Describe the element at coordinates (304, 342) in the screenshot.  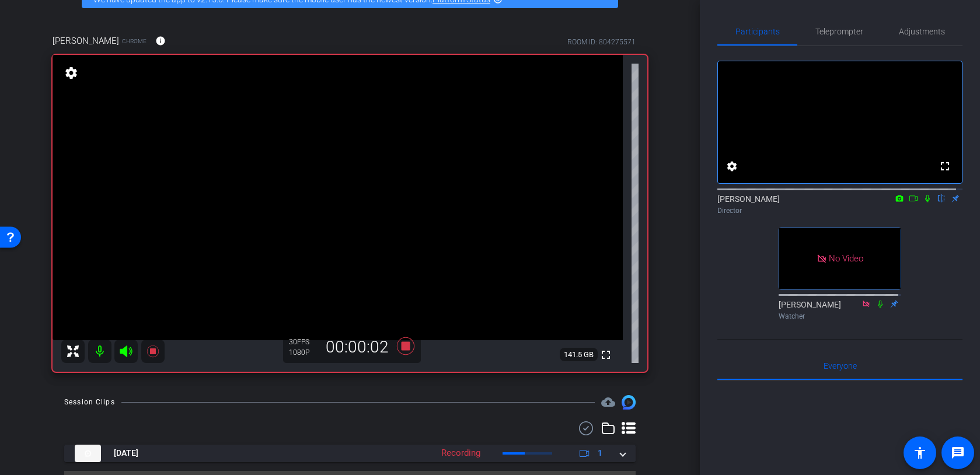
I see `div: 30` at that location.